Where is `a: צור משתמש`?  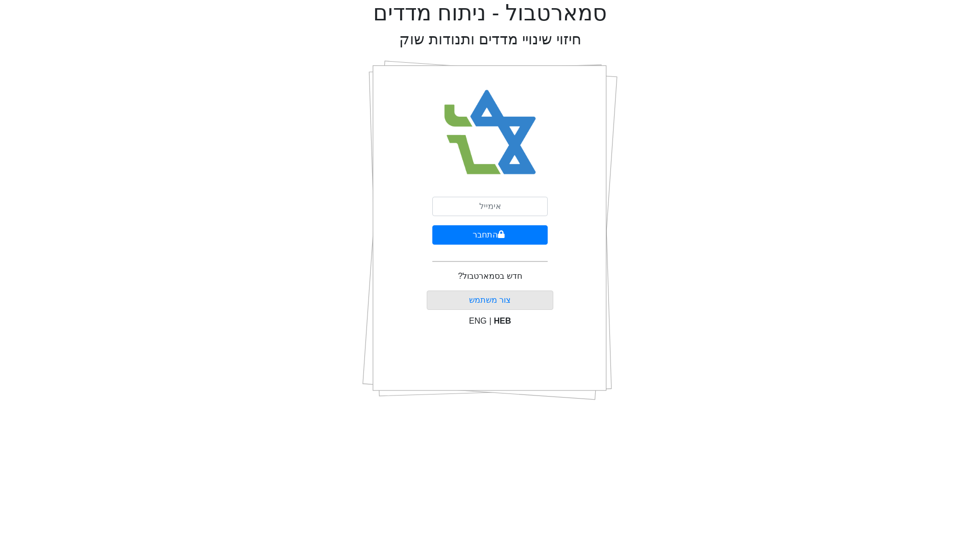 a: צור משתמש is located at coordinates (490, 300).